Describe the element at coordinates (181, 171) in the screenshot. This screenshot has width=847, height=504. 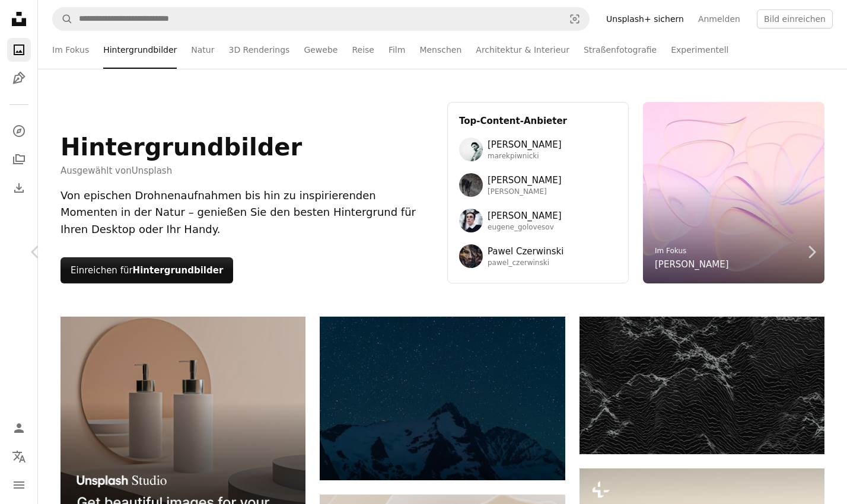
I see `span: Ausgewählt von` at that location.